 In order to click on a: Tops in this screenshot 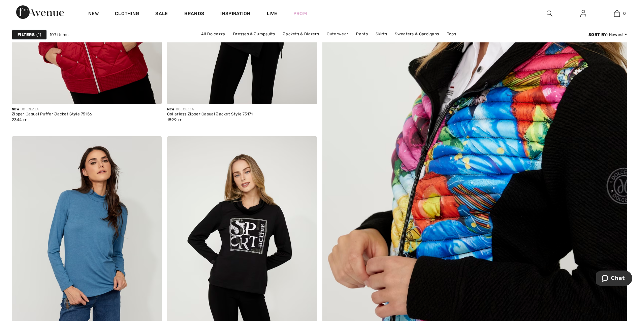, I will do `click(452, 34)`.